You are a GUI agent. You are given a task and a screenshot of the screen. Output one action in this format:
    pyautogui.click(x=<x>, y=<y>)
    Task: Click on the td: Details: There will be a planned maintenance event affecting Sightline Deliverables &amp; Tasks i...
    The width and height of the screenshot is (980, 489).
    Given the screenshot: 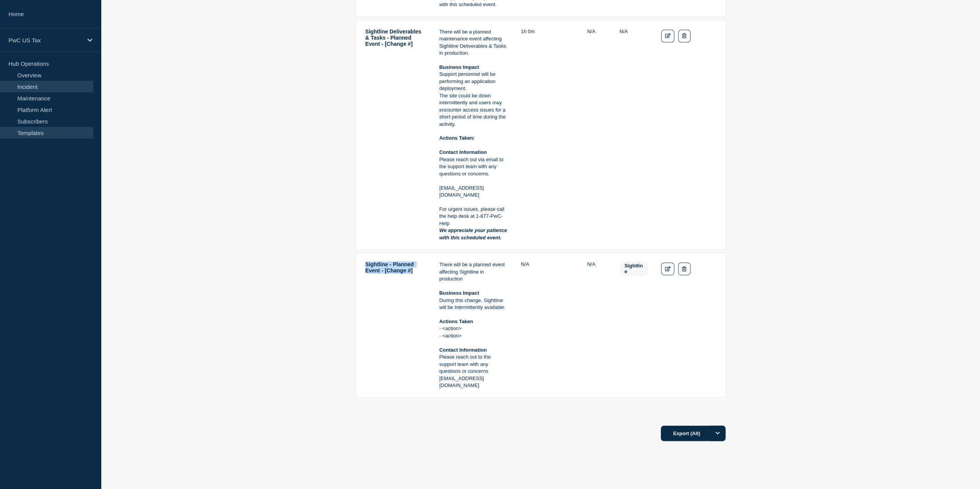 What is the action you would take?
    pyautogui.click(x=474, y=135)
    